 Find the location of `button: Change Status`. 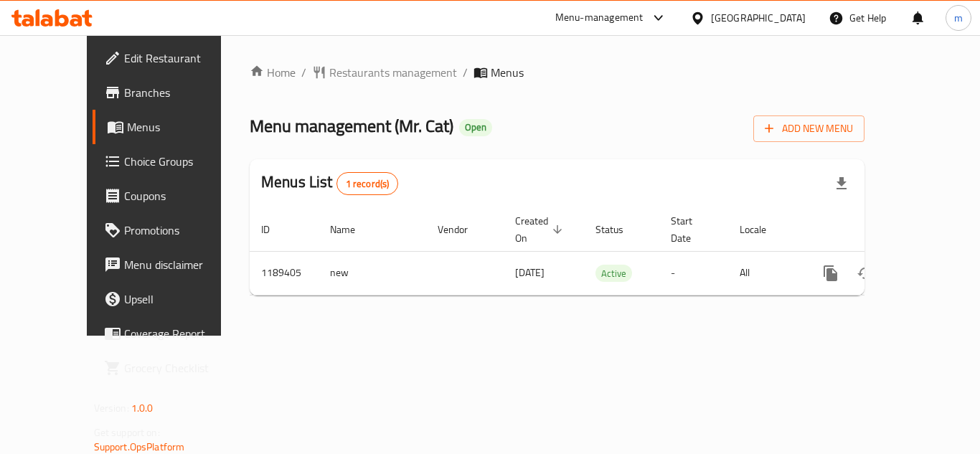

button: Change Status is located at coordinates (865, 273).